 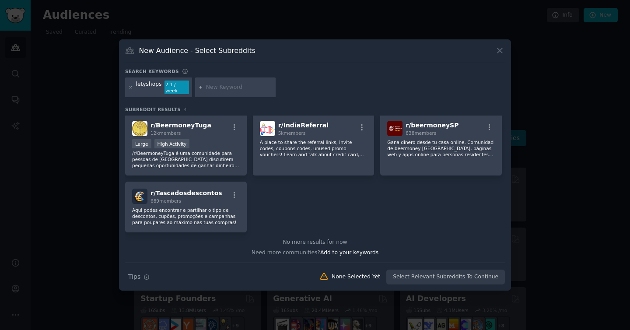 I want to click on h3: Search keywords, so click(x=152, y=71).